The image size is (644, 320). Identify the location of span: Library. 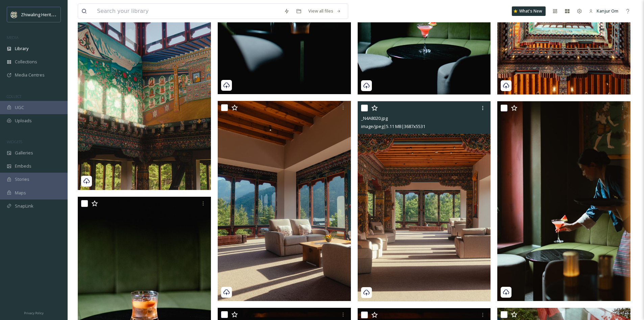
(22, 49).